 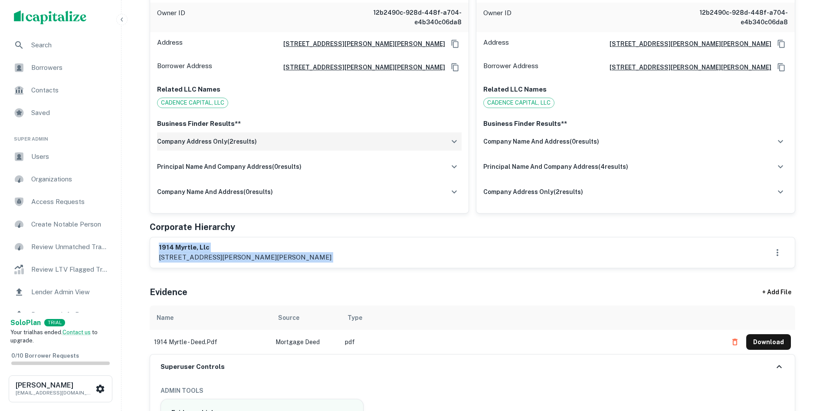 I want to click on th: Name, so click(x=210, y=318).